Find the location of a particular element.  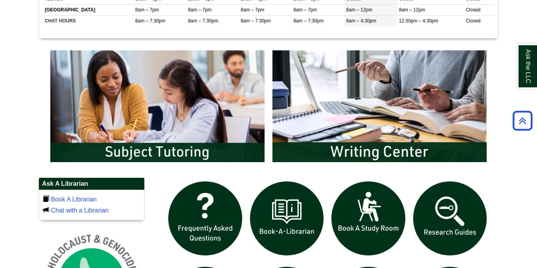

span: 12:30pm – 4:30pm is located at coordinates (419, 21).